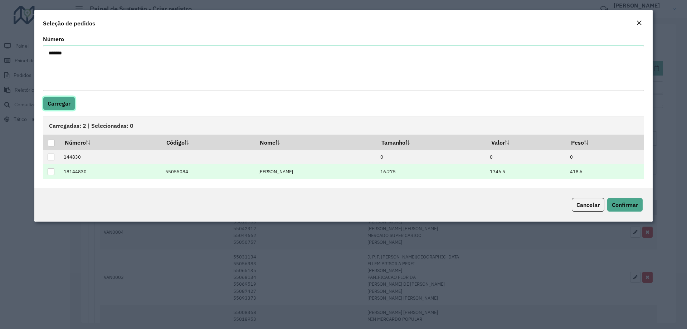 The width and height of the screenshot is (687, 329). Describe the element at coordinates (625, 205) in the screenshot. I see `button: Confirmar` at that location.